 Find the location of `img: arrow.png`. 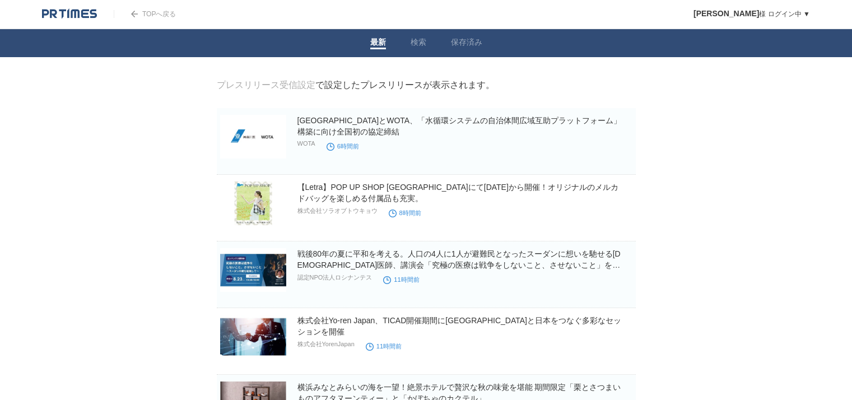

img: arrow.png is located at coordinates (134, 14).